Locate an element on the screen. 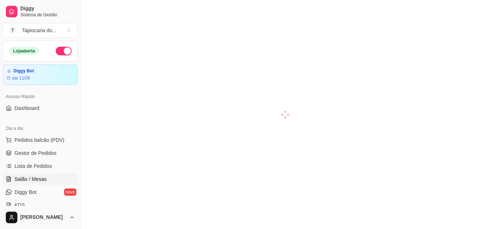  a: KDS is located at coordinates (40, 205).